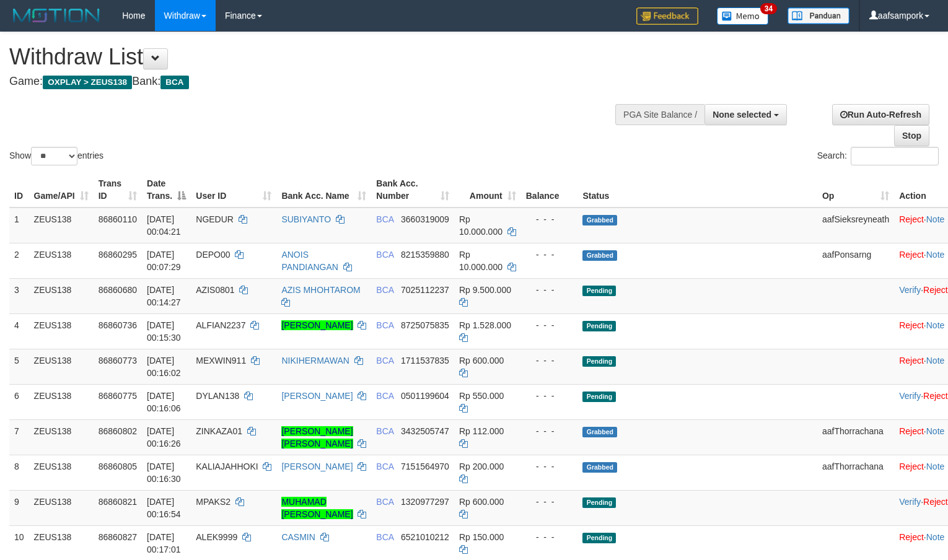  I want to click on h4: Game: Bank:, so click(314, 82).